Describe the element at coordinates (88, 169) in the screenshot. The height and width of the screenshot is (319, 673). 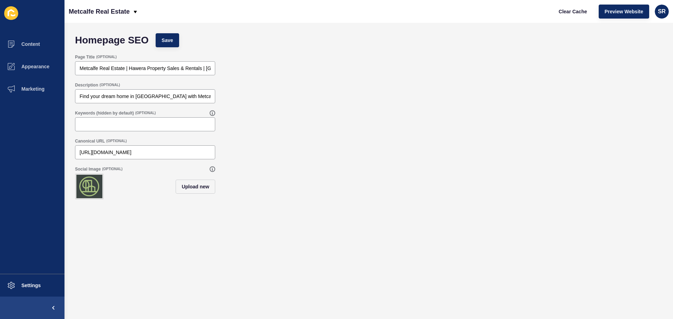
I see `label: Social Image` at that location.